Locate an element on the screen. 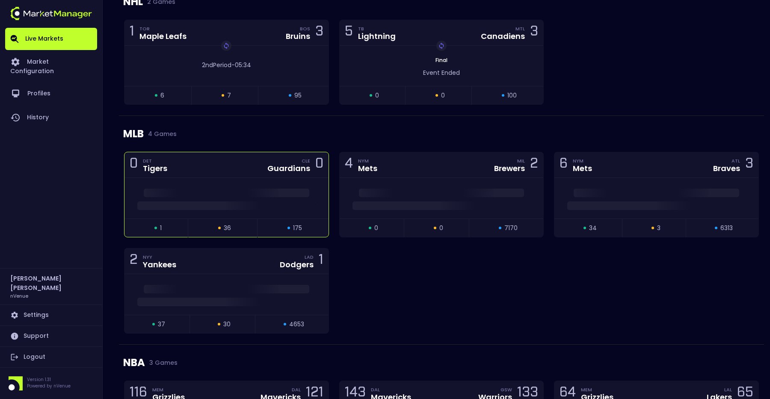 This screenshot has width=770, height=399. div: 6 is located at coordinates (563, 165).